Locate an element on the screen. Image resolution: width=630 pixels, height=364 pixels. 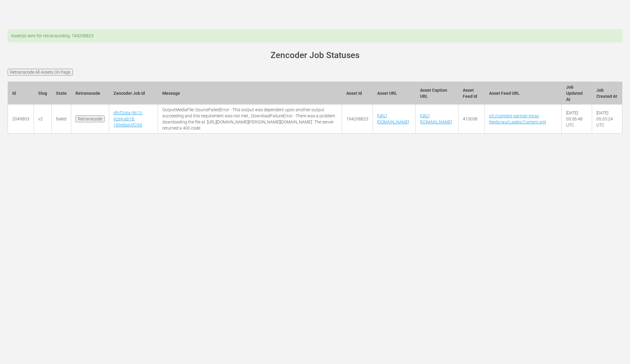
th: Retranscode is located at coordinates (90, 93).